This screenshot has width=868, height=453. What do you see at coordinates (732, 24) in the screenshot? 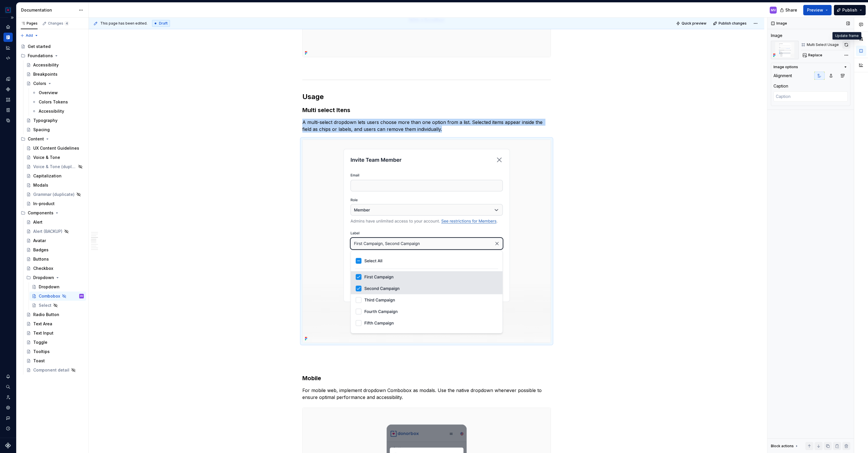
I see `span: Publish changes` at bounding box center [732, 24].